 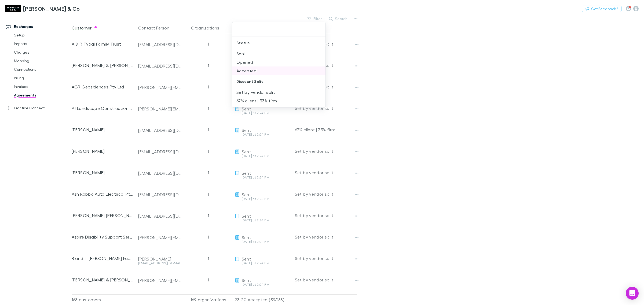 What do you see at coordinates (279, 92) in the screenshot?
I see `li: Set by vendor split` at bounding box center [279, 92].